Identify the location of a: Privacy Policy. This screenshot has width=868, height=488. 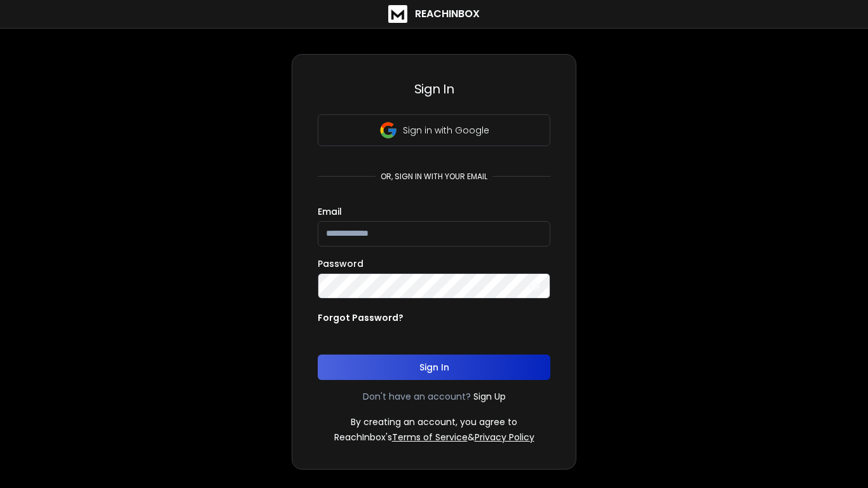
(504, 438).